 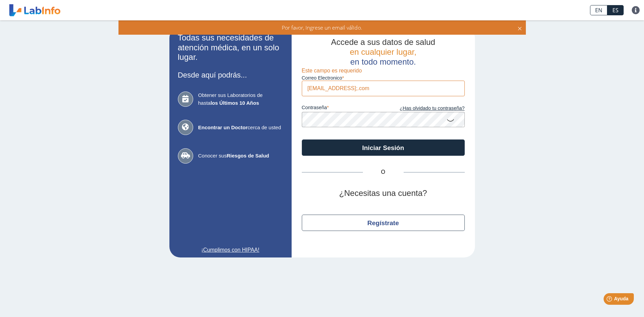 I want to click on a: ¿Has olvidado tu contraseña?, so click(x=424, y=109).